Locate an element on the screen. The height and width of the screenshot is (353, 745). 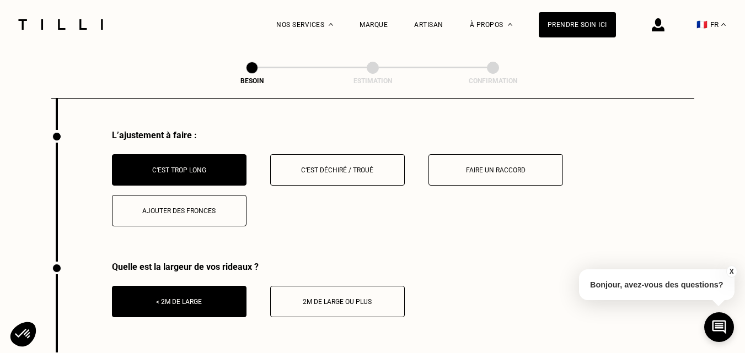
a: Artisan is located at coordinates (428, 25).